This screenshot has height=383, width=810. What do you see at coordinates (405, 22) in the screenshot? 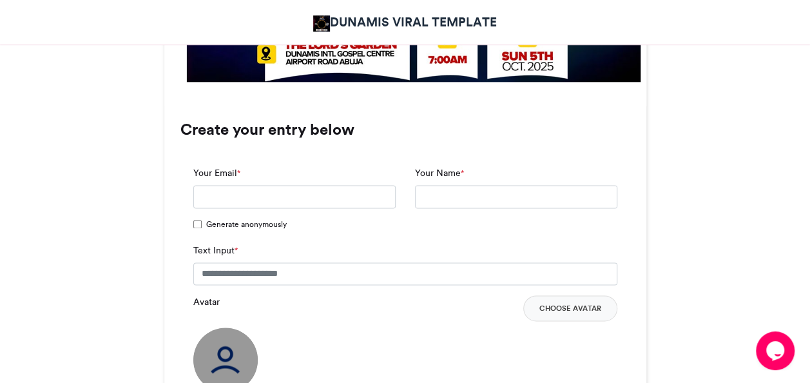
I see `a: DUNAMIS VIRAL TEMPLATE` at bounding box center [405, 22].